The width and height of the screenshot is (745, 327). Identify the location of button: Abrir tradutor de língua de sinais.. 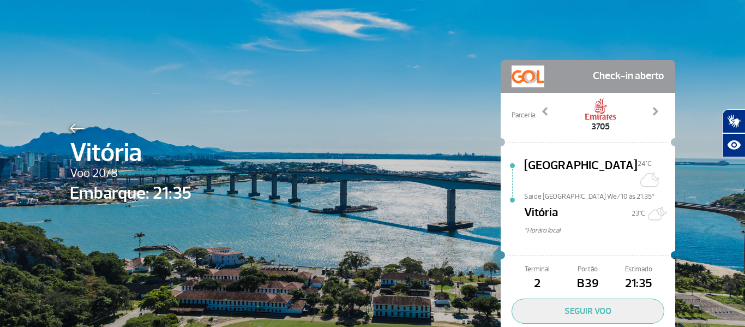
(734, 121).